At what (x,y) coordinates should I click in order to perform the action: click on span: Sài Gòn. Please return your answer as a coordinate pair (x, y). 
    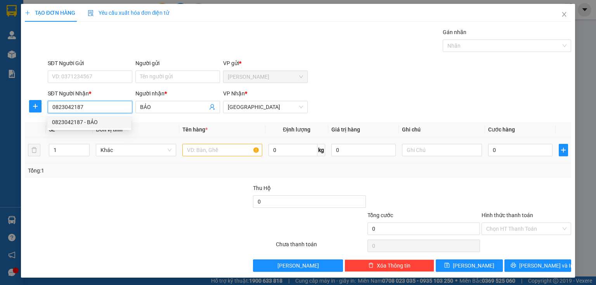
    Looking at the image, I should click on (266, 107).